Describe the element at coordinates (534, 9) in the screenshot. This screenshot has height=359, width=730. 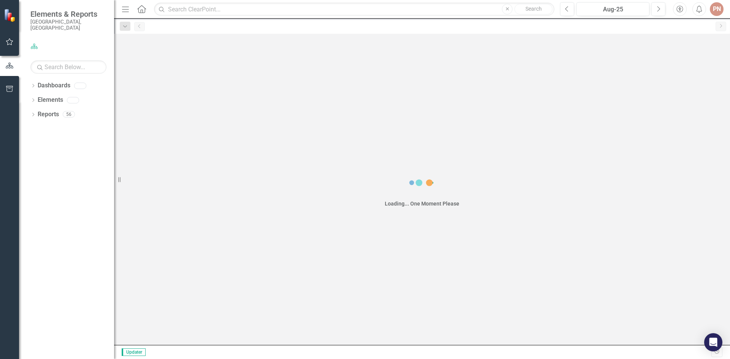
I see `span: Search` at that location.